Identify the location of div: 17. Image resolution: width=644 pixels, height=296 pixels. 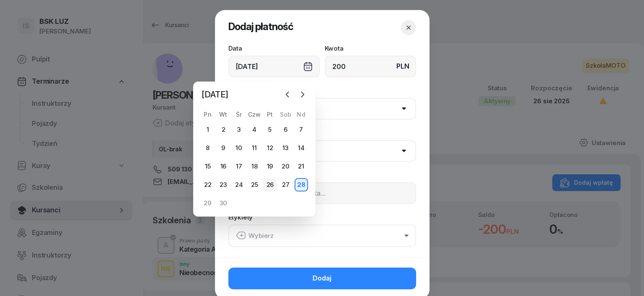
(239, 166).